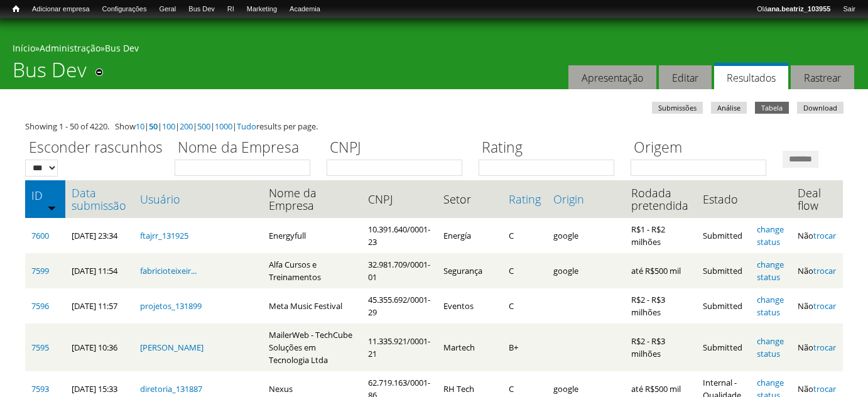 This screenshot has height=397, width=868. I want to click on a: 7595, so click(41, 348).